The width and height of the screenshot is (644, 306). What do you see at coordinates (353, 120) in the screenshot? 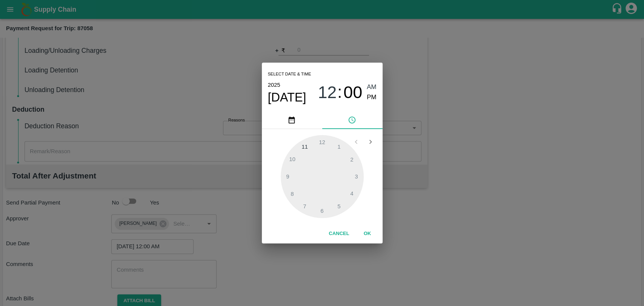
I see `button: pick time` at bounding box center [353, 120].